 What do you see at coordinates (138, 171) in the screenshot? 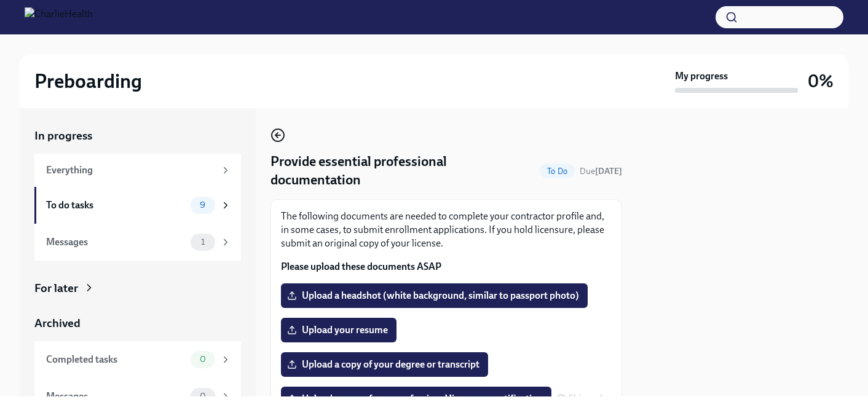
I see `a: Everything` at bounding box center [138, 171].